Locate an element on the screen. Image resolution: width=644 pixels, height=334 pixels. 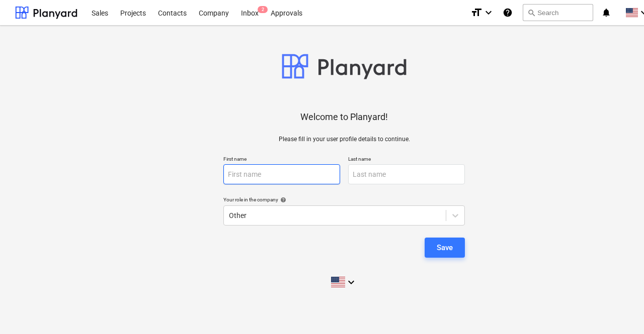
input: First name is located at coordinates (282, 174).